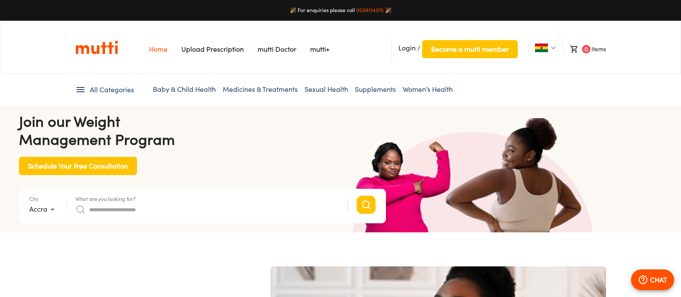  What do you see at coordinates (375, 89) in the screenshot?
I see `a: Supplements` at bounding box center [375, 89].